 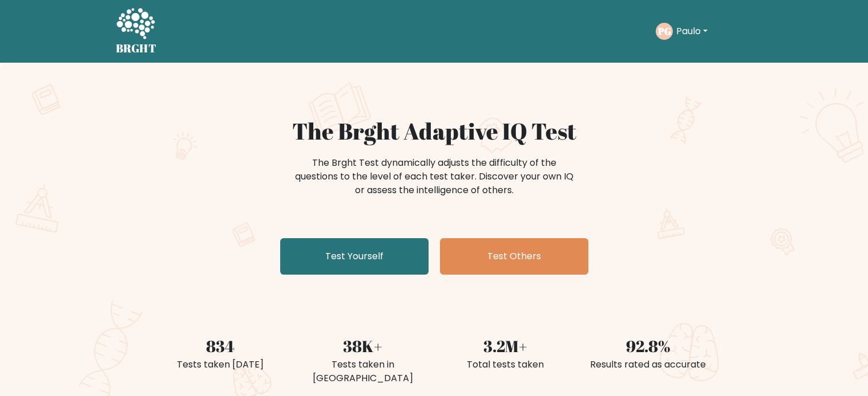 I want to click on div: 38K+, so click(x=363, y=346).